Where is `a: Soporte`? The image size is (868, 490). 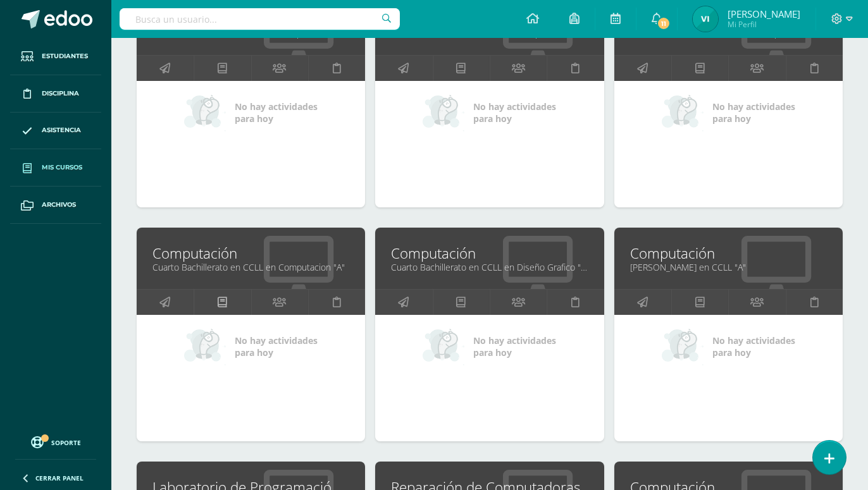
a: Soporte is located at coordinates (55, 442).